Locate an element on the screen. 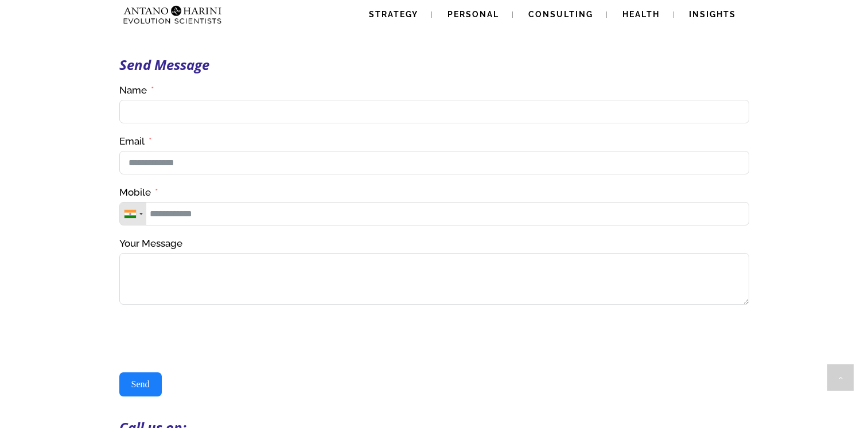 The width and height of the screenshot is (868, 428). span: Insights is located at coordinates (712, 14).